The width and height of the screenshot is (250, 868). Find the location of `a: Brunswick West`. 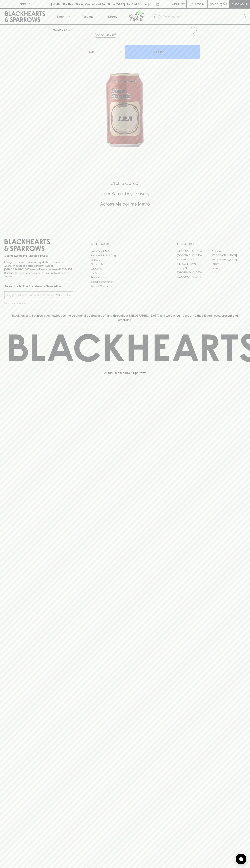

a: Brunswick West is located at coordinates (195, 260).